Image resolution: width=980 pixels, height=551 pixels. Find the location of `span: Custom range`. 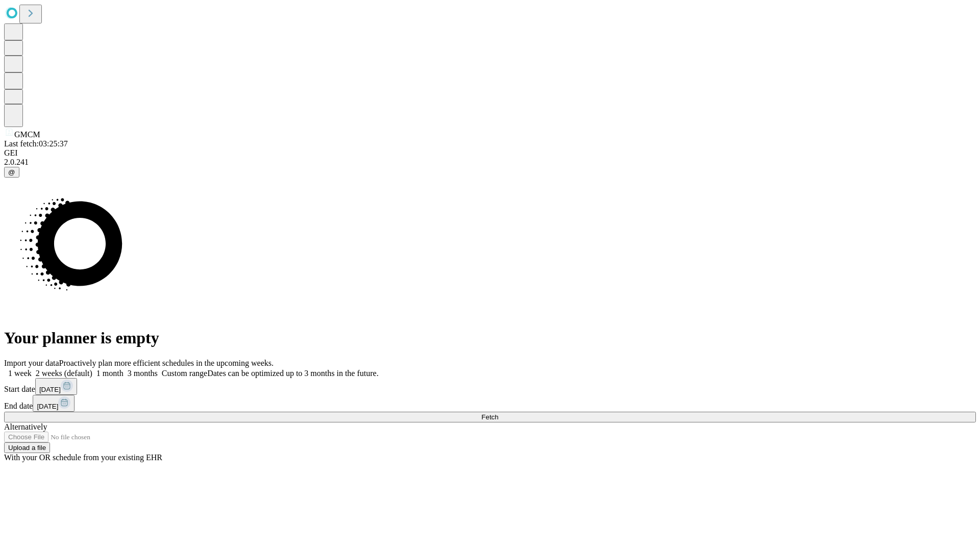

span: Custom range is located at coordinates (184, 373).